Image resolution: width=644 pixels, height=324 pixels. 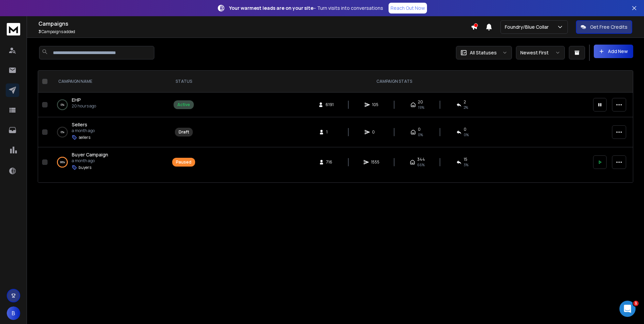 I want to click on button: Newest First, so click(x=540, y=52).